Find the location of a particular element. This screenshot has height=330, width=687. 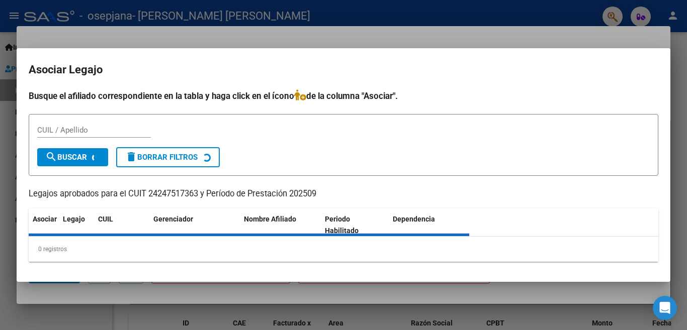

button: Borrar Filtros is located at coordinates (168, 157).